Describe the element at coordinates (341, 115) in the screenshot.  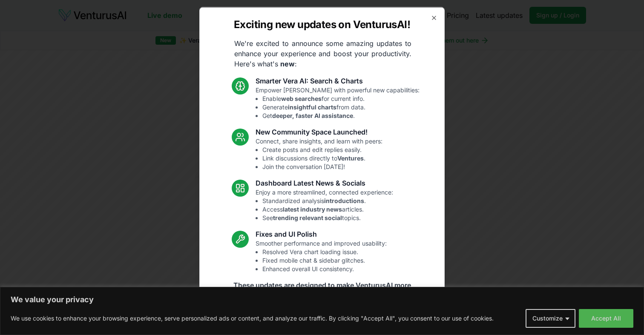
I see `li: Get .` at that location.